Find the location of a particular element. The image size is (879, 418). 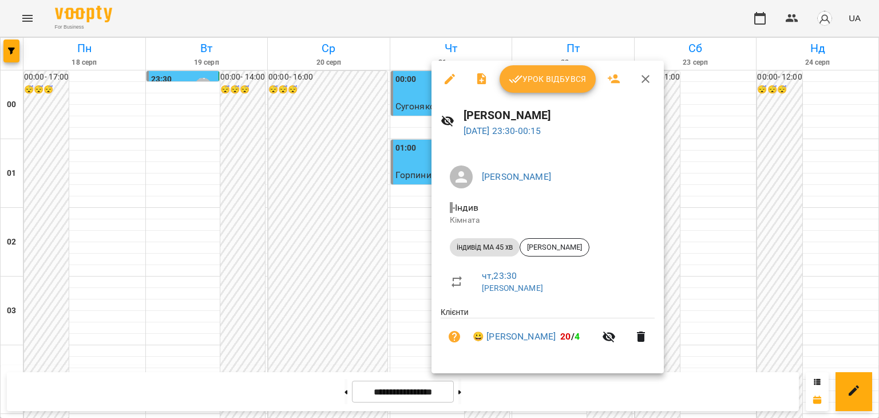

span: 4 is located at coordinates (577, 336).